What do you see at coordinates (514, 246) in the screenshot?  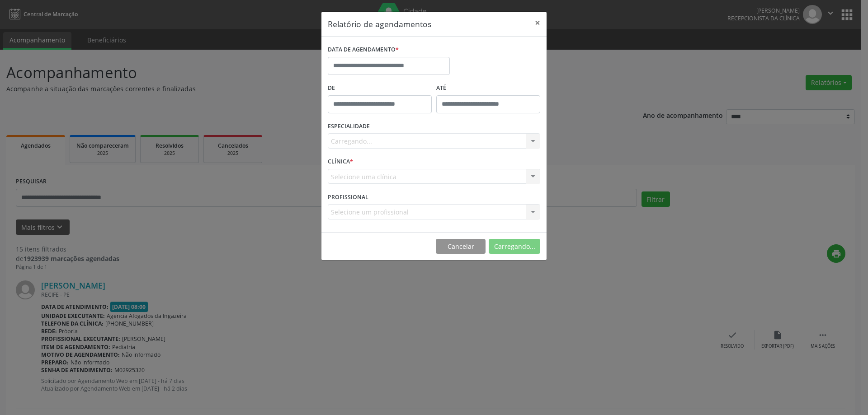 I see `button: Carregando...` at bounding box center [514, 246].